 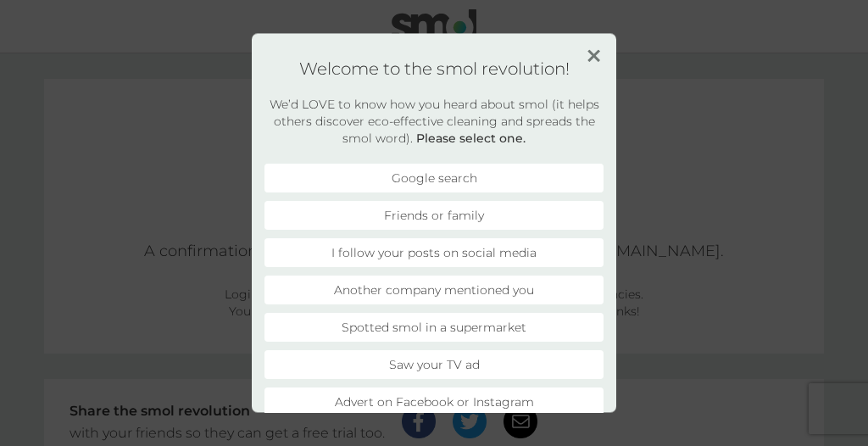 What do you see at coordinates (434, 215) in the screenshot?
I see `li: Friends or family` at bounding box center [434, 215].